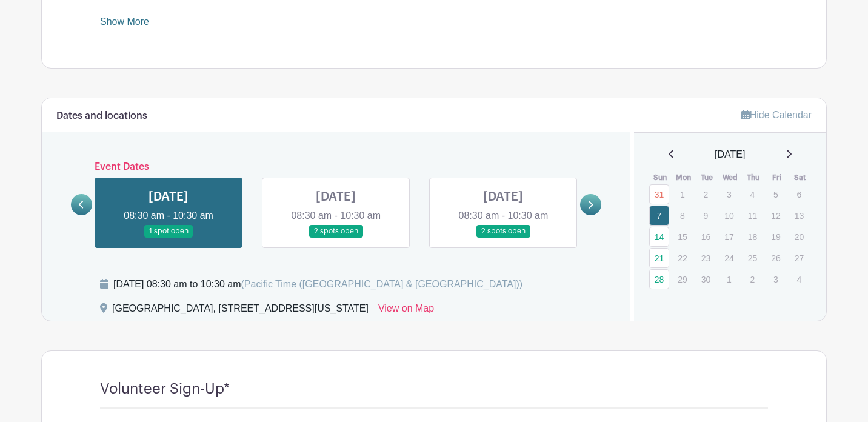 The height and width of the screenshot is (422, 868). I want to click on p: 26, so click(775, 258).